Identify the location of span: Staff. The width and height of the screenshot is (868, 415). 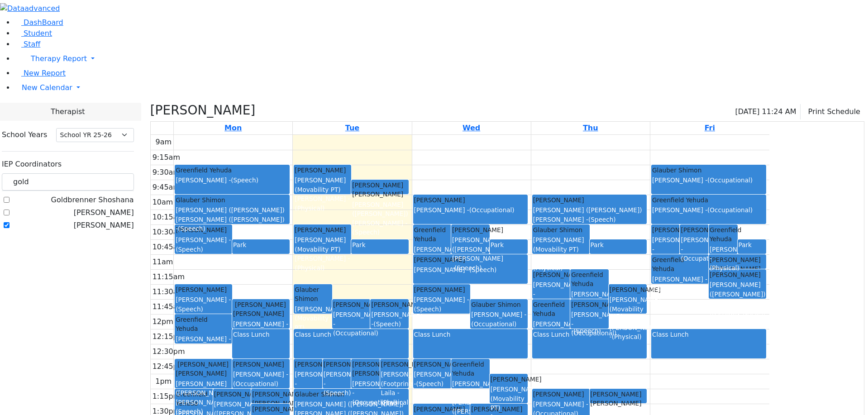
(32, 44).